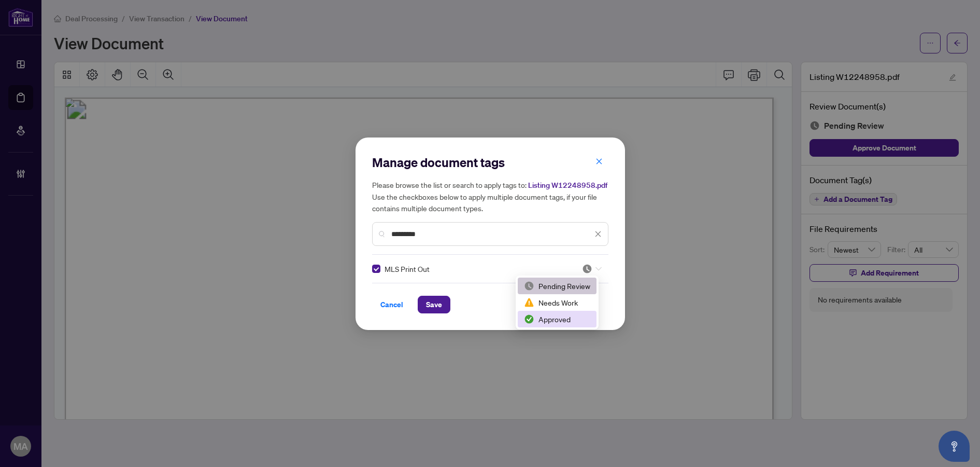  What do you see at coordinates (434, 304) in the screenshot?
I see `span: Save` at bounding box center [434, 304].